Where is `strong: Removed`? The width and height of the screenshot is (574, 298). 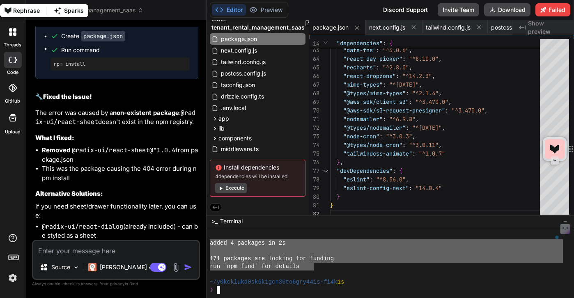 strong: Removed is located at coordinates (56, 150).